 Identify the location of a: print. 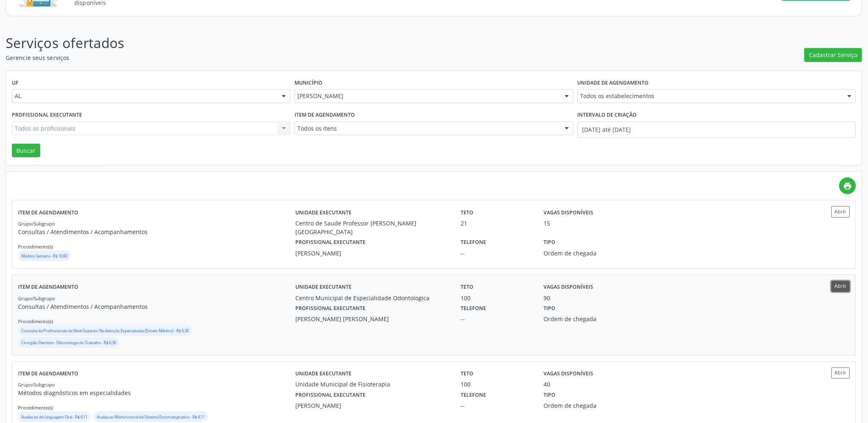
(848, 186).